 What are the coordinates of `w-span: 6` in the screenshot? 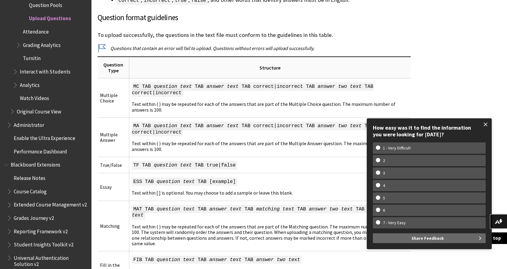 It's located at (384, 210).